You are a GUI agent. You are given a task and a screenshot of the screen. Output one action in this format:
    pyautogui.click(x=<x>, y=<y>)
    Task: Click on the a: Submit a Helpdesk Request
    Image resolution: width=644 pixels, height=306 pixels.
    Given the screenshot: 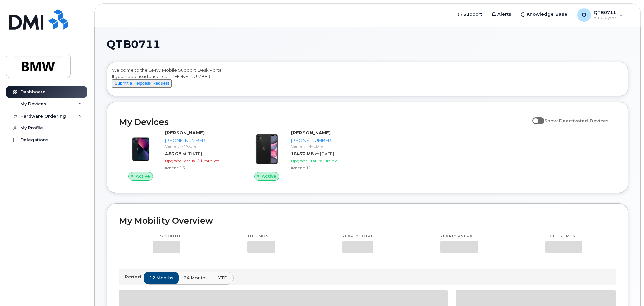 What is the action you would take?
    pyautogui.click(x=142, y=83)
    